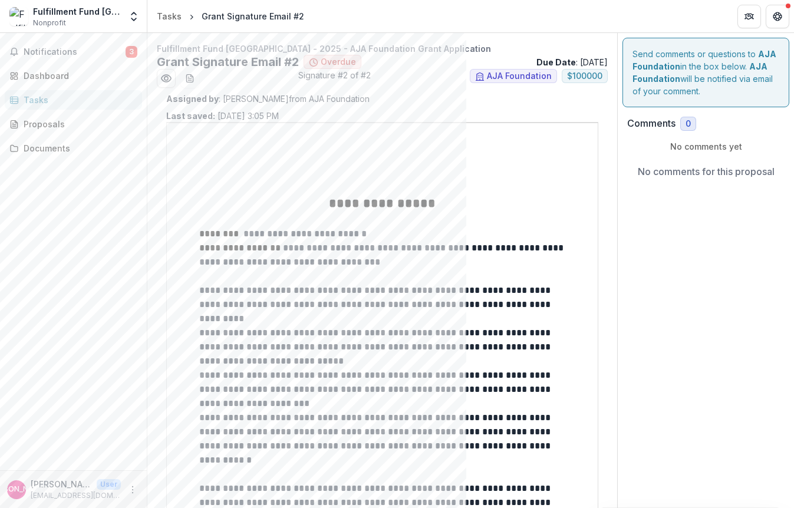 This screenshot has height=508, width=794. I want to click on div: Proposals, so click(78, 124).